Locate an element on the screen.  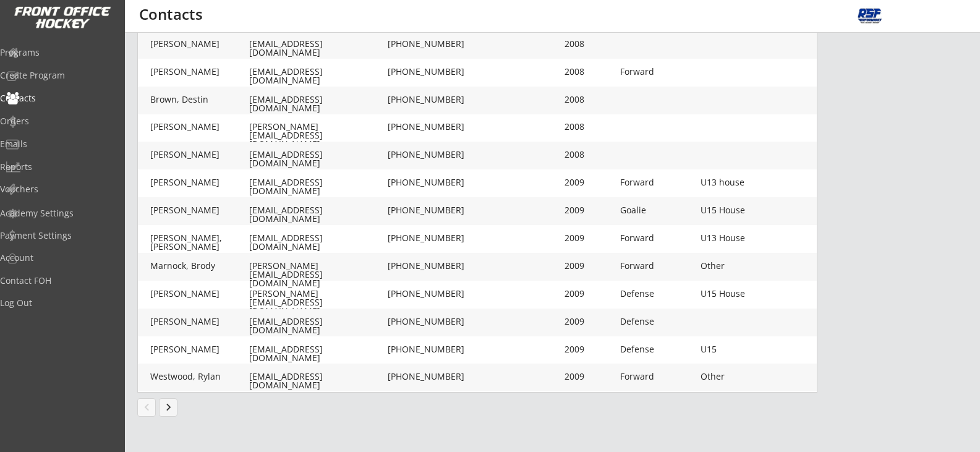
button: chevron_left is located at coordinates (146, 407).